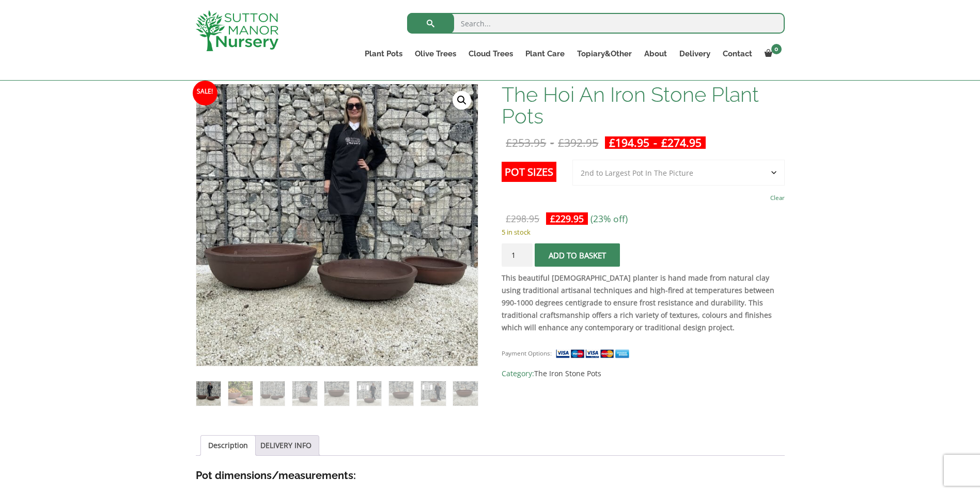  What do you see at coordinates (776, 49) in the screenshot?
I see `span: 0` at bounding box center [776, 49].